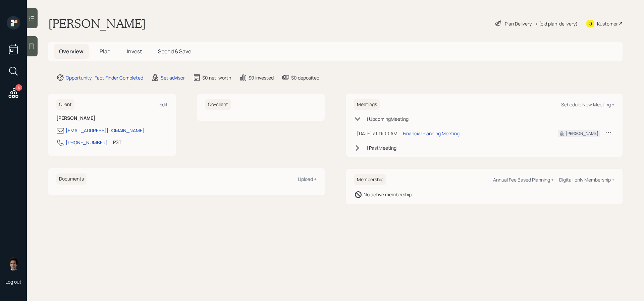 The width and height of the screenshot is (644, 301). What do you see at coordinates (164, 104) in the screenshot?
I see `div: Edit` at bounding box center [164, 104].